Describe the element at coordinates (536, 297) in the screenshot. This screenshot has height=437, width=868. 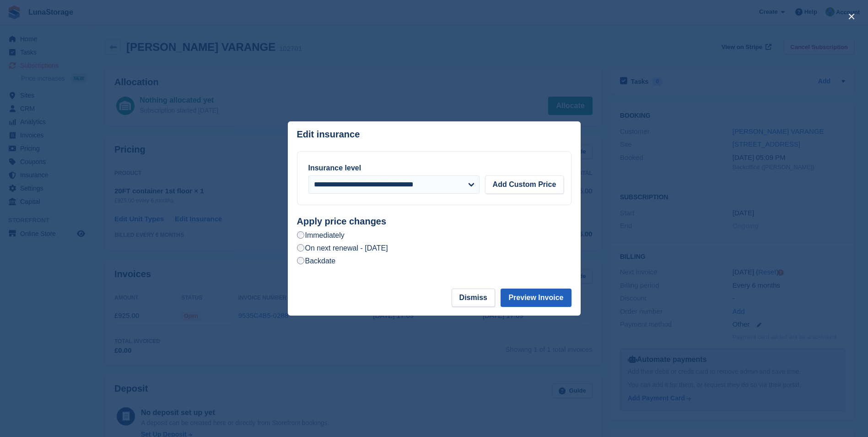
I see `button: Preview Invoice` at that location.